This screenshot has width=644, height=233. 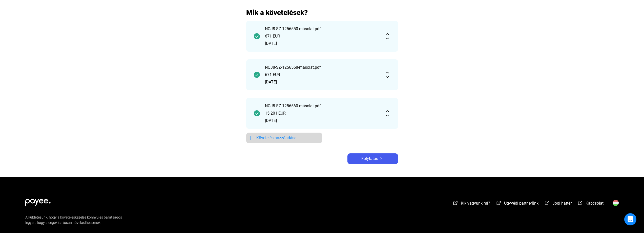 What do you see at coordinates (590, 204) in the screenshot?
I see `a: external-link-whiteKapcsolat` at bounding box center [590, 204].